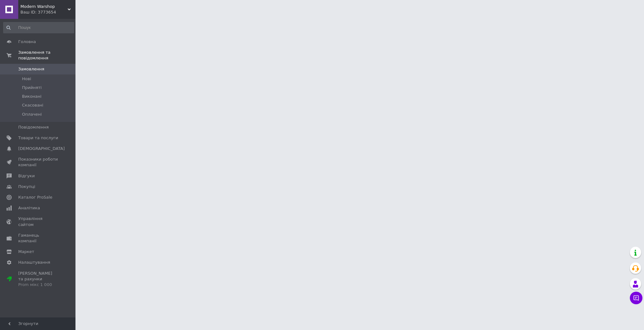 This screenshot has height=330, width=644. What do you see at coordinates (26, 252) in the screenshot?
I see `span: Маркет` at bounding box center [26, 252].